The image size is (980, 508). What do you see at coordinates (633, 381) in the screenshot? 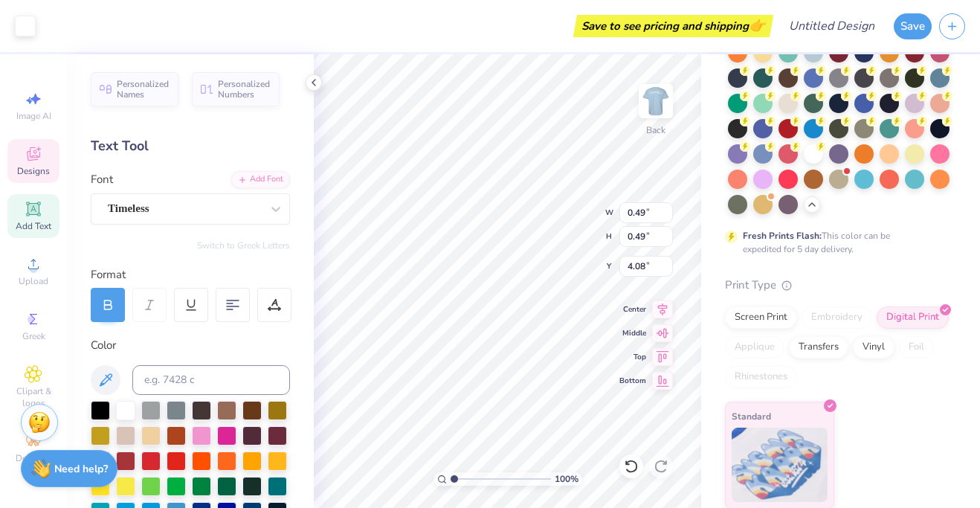
I see `span: Bottom` at bounding box center [633, 381].